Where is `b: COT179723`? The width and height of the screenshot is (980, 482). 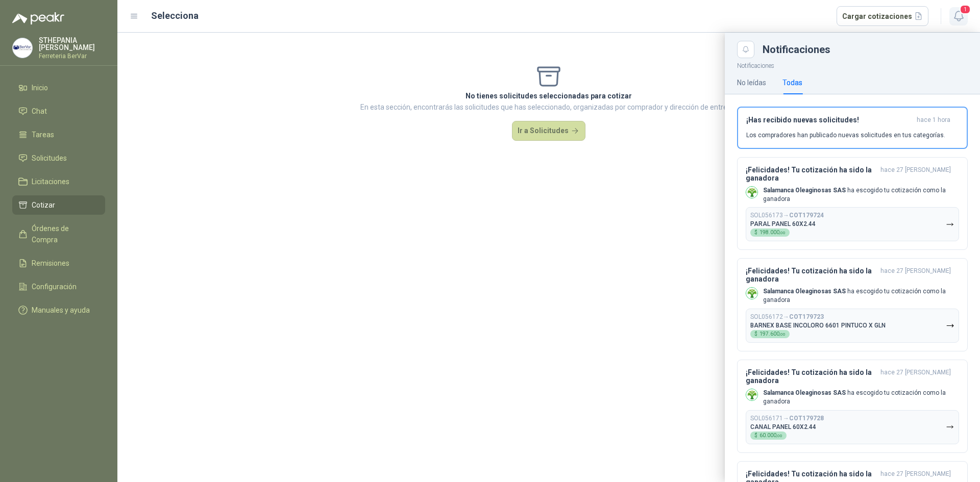
b: COT179723 is located at coordinates (806, 317).